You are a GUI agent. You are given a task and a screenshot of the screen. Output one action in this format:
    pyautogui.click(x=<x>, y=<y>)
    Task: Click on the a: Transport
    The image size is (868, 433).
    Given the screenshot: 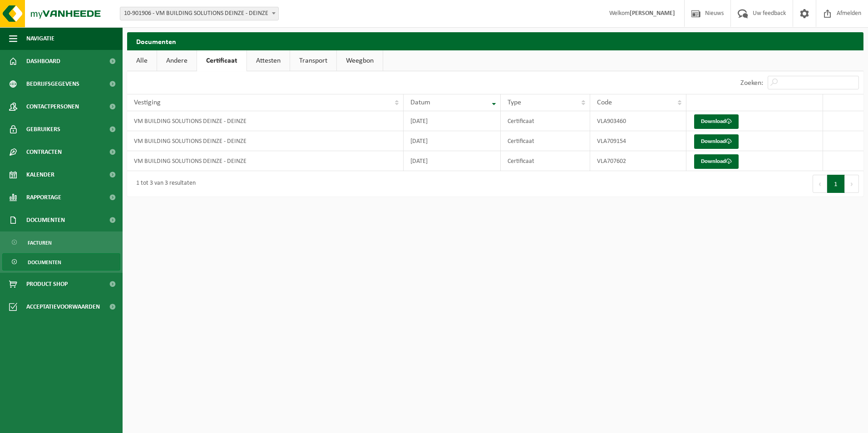 What is the action you would take?
    pyautogui.click(x=314, y=61)
    